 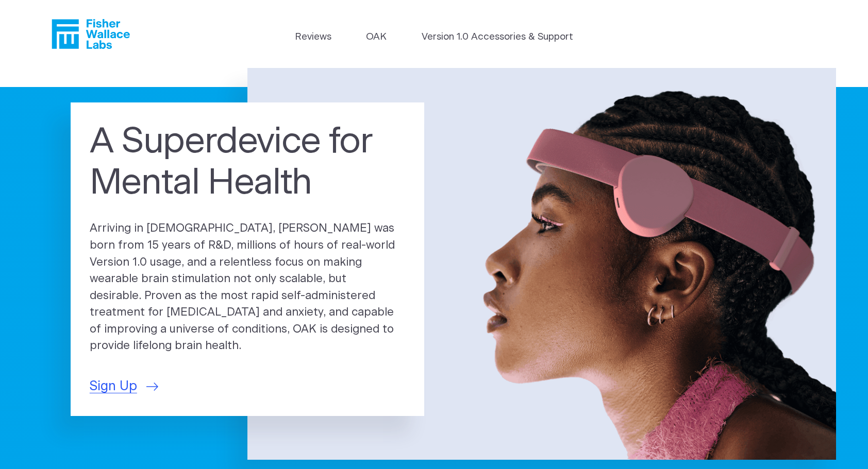 What do you see at coordinates (313, 37) in the screenshot?
I see `a: Reviews` at bounding box center [313, 37].